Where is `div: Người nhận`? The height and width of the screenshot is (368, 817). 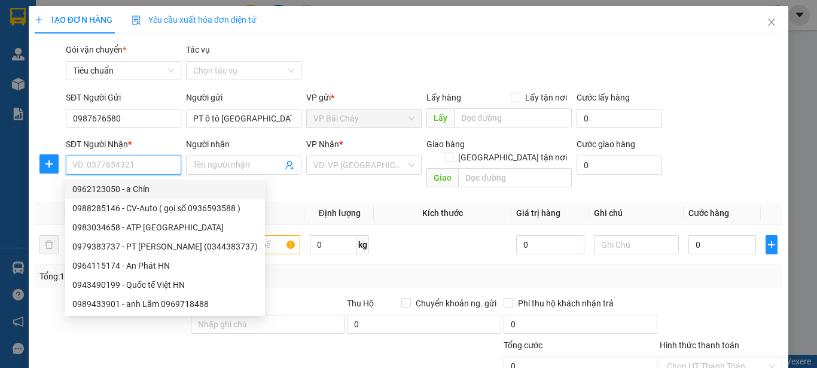 div: Người nhận is located at coordinates (243, 144).